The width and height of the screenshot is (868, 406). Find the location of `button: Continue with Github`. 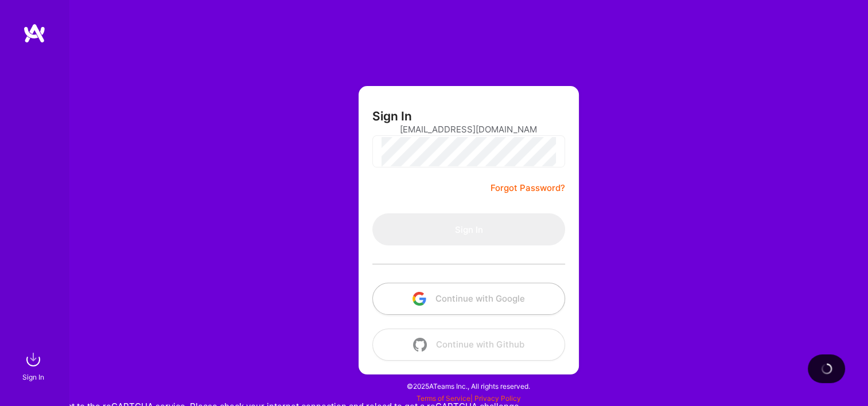

button: Continue with Github is located at coordinates (469, 345).